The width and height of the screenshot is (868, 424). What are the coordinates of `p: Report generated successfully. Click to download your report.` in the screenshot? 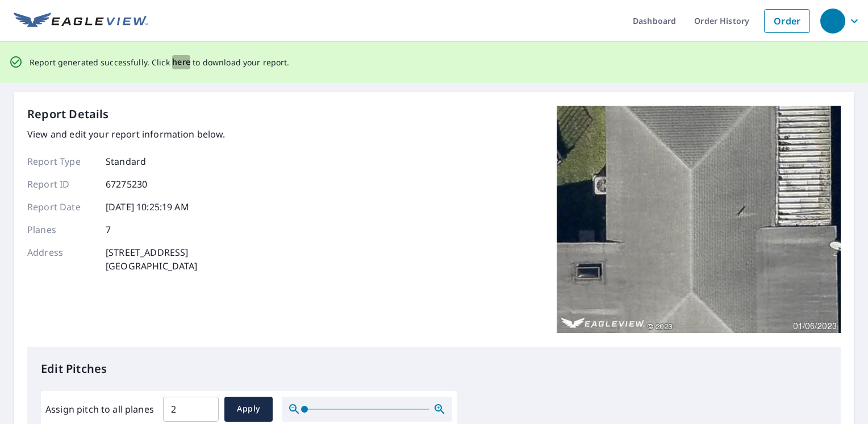 It's located at (160, 62).